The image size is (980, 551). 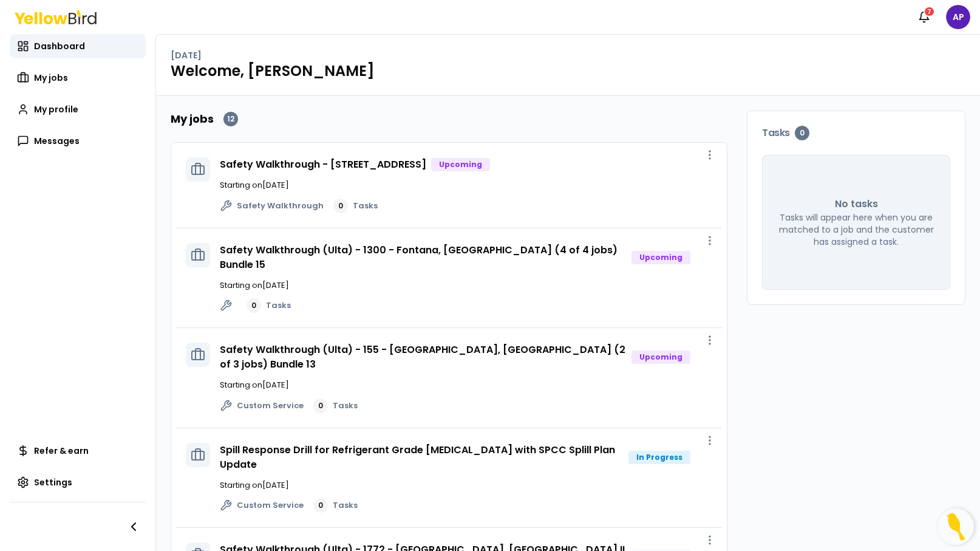 I want to click on button: 7, so click(x=924, y=17).